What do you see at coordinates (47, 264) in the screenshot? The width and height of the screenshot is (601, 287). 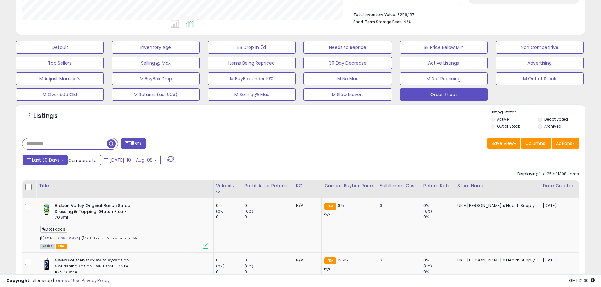 I see `img: 41AJYEJr6tL._SL40_.jpg` at bounding box center [47, 264].